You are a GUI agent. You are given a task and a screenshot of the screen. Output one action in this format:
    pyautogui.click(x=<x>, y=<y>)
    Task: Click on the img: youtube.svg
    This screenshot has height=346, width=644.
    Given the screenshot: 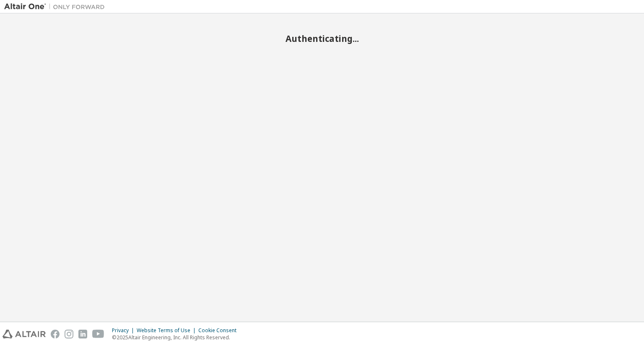 What is the action you would take?
    pyautogui.click(x=98, y=334)
    